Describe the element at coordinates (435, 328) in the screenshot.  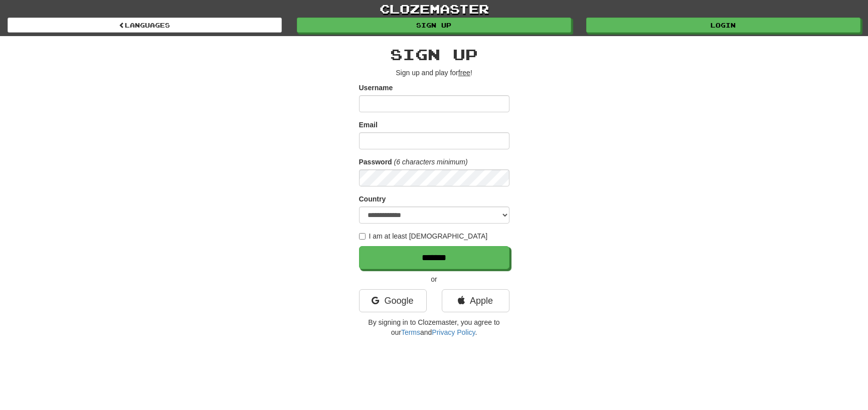
I see `p: By signing in to Clozemaster, you agree to our and .` at that location.